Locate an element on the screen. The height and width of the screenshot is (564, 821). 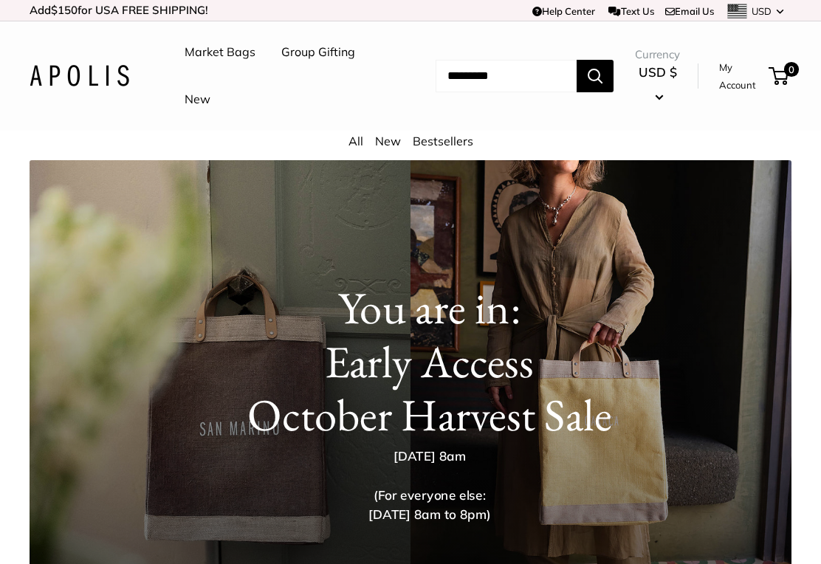
a: Text Us is located at coordinates (631, 11).